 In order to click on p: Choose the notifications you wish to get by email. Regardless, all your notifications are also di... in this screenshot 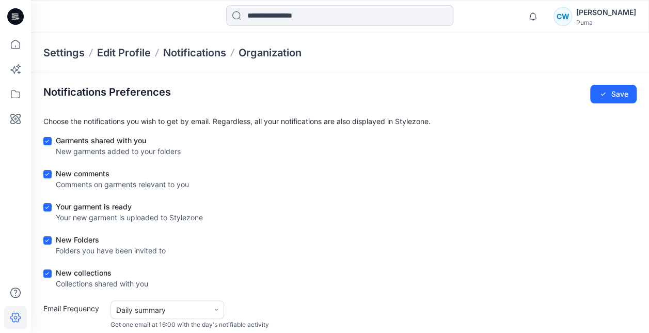, I will do `click(340, 121)`.